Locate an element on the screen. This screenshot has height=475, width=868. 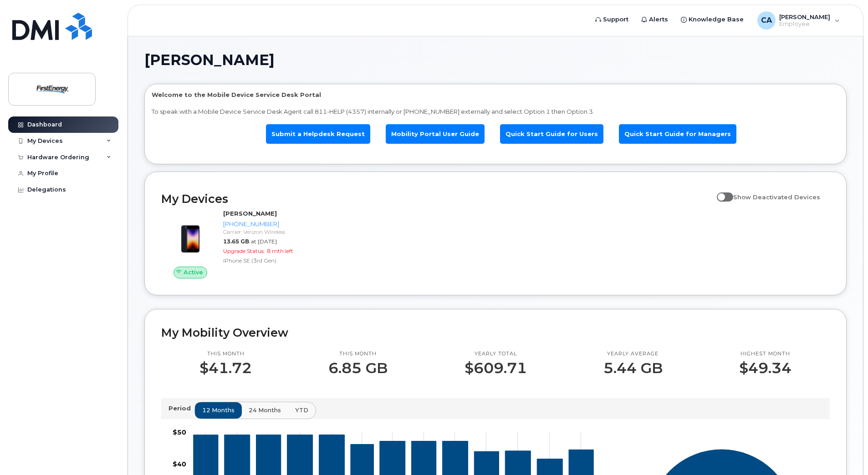
p: 5.44 GB is located at coordinates (633, 369).